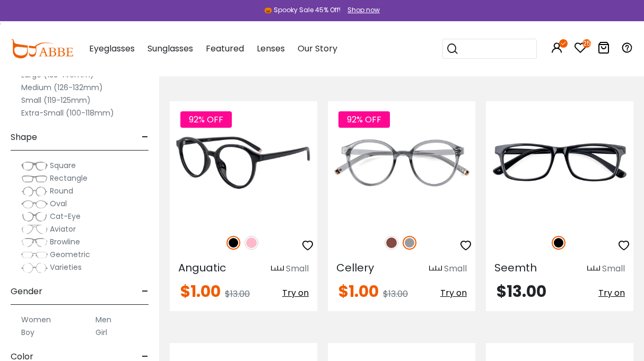 Image resolution: width=644 pixels, height=361 pixels. Describe the element at coordinates (56, 100) in the screenshot. I see `label: Small (119-125mm)` at that location.